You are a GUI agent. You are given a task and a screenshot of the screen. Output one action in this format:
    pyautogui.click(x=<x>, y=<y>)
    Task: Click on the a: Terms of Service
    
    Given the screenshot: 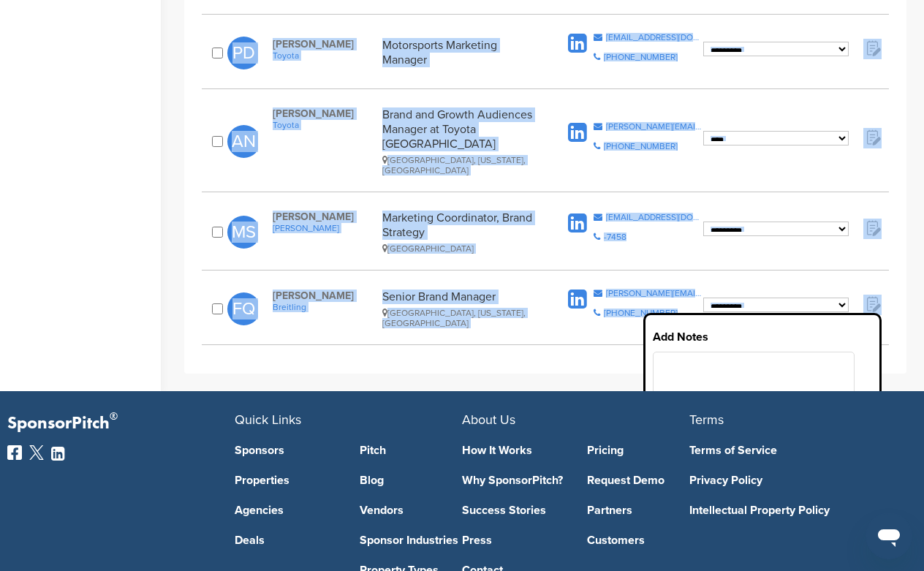 What is the action you would take?
    pyautogui.click(x=791, y=450)
    